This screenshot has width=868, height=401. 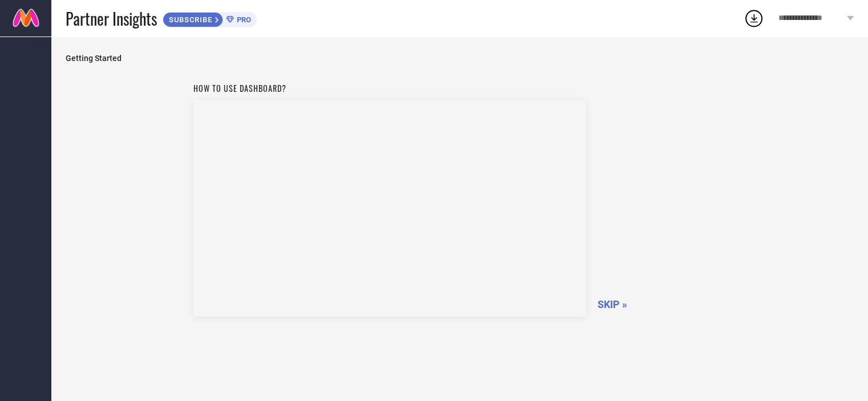 What do you see at coordinates (243, 19) in the screenshot?
I see `span: PRO` at bounding box center [243, 19].